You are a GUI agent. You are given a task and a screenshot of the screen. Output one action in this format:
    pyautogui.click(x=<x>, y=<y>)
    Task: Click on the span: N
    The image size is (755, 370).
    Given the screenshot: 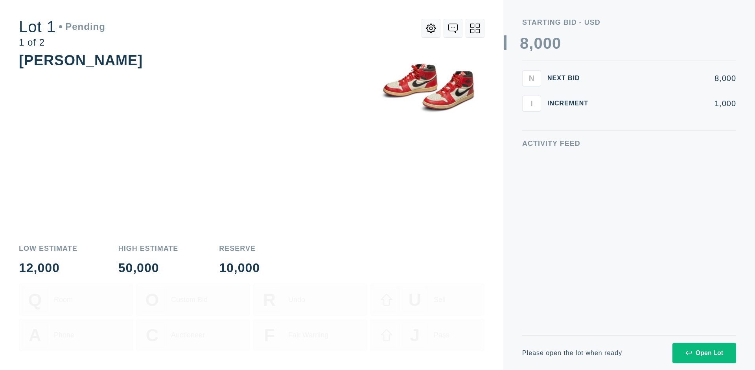 What is the action you would take?
    pyautogui.click(x=531, y=78)
    